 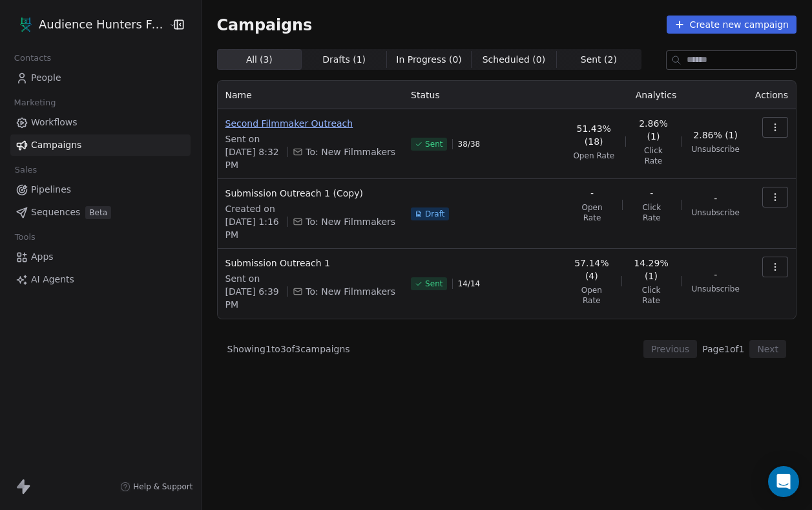 I want to click on a: AI Agents, so click(x=100, y=279).